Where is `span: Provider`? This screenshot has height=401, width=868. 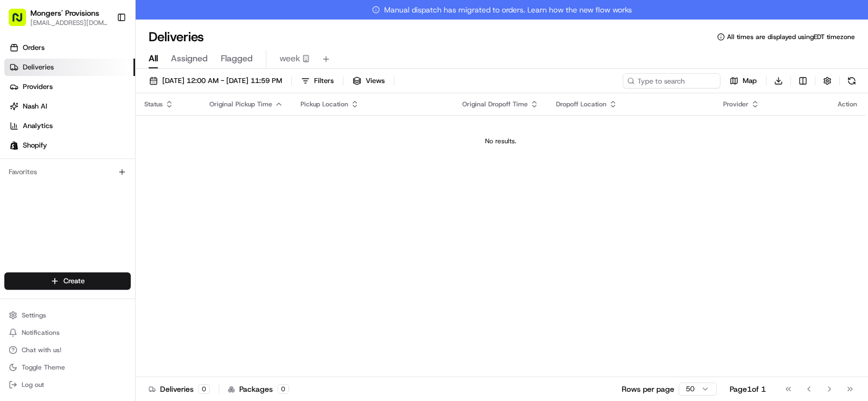 span: Provider is located at coordinates (735, 104).